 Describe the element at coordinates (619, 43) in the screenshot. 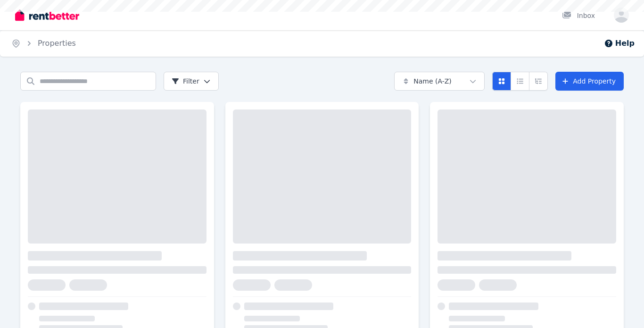

I see `button: Help` at that location.